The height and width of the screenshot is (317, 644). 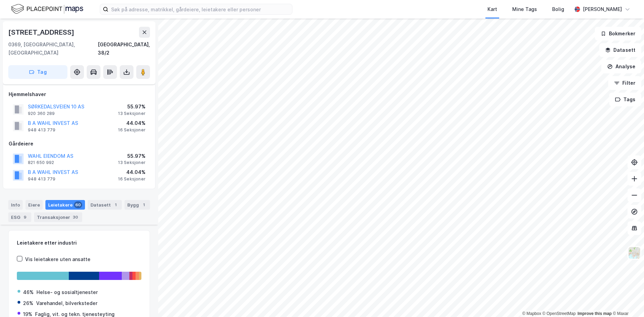 What do you see at coordinates (38, 72) in the screenshot?
I see `button: Tag` at bounding box center [38, 72].